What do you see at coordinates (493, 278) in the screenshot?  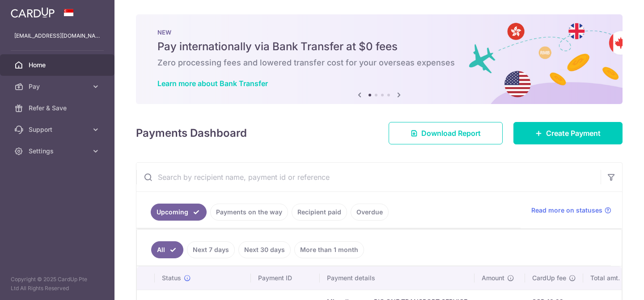 I see `span: Amount` at bounding box center [493, 278].